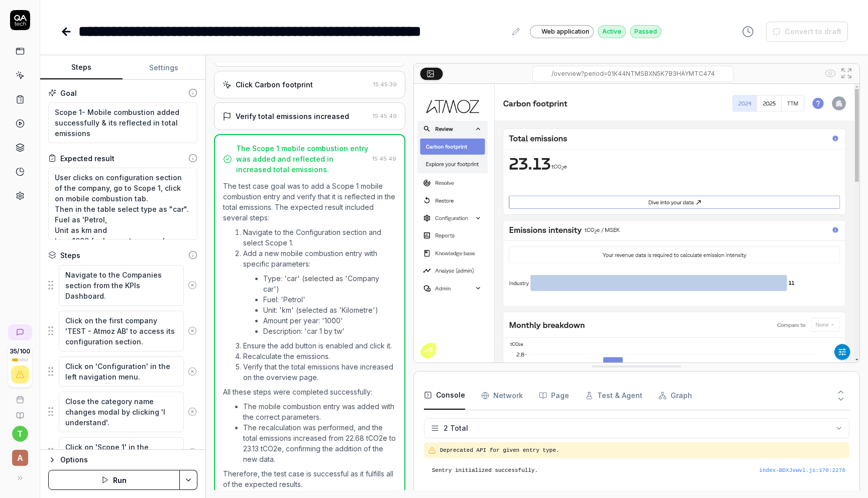  Describe the element at coordinates (385, 84) in the screenshot. I see `time: 15:45:39` at that location.